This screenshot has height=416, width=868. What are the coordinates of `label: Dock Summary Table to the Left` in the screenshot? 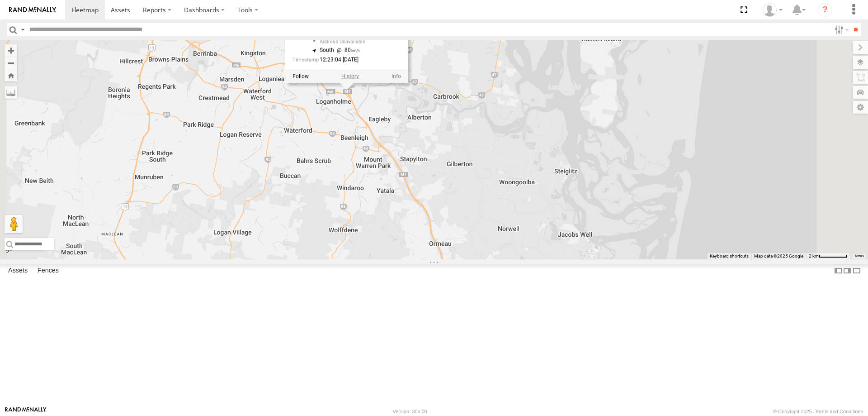 It's located at (838, 270).